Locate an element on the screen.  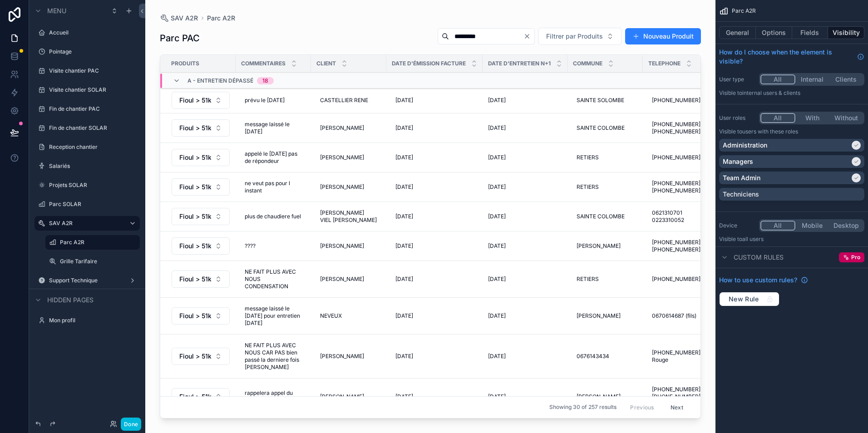
button: Internal is located at coordinates (812, 80).